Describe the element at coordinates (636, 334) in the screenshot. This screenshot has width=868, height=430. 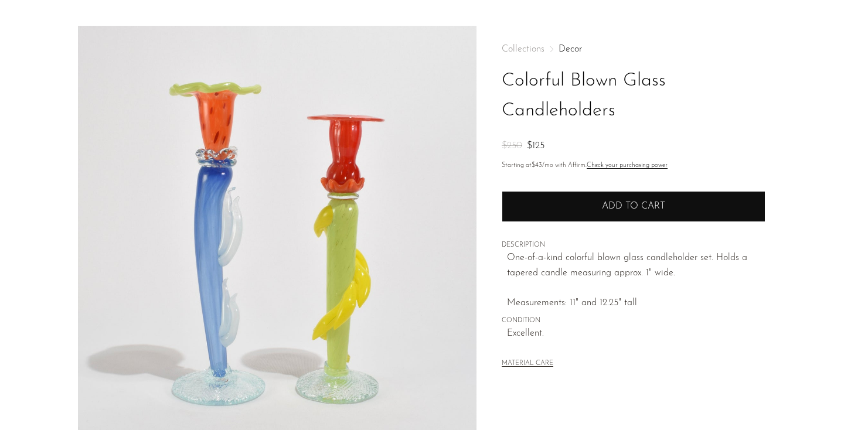
I see `span: Excellent.` at that location.